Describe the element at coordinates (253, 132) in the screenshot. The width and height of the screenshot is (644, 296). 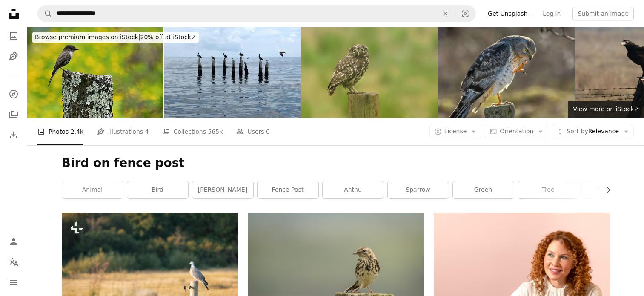
I see `a: Users 0` at that location.